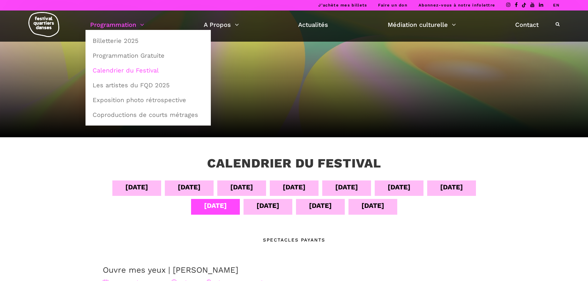 Image resolution: width=588 pixels, height=281 pixels. Describe the element at coordinates (294, 77) in the screenshot. I see `h1: Édition 2025` at that location.